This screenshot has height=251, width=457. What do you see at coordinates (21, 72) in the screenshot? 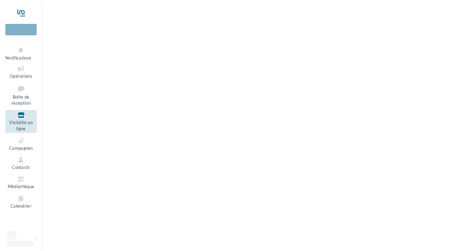
I see `a: Opérations` at bounding box center [21, 72].